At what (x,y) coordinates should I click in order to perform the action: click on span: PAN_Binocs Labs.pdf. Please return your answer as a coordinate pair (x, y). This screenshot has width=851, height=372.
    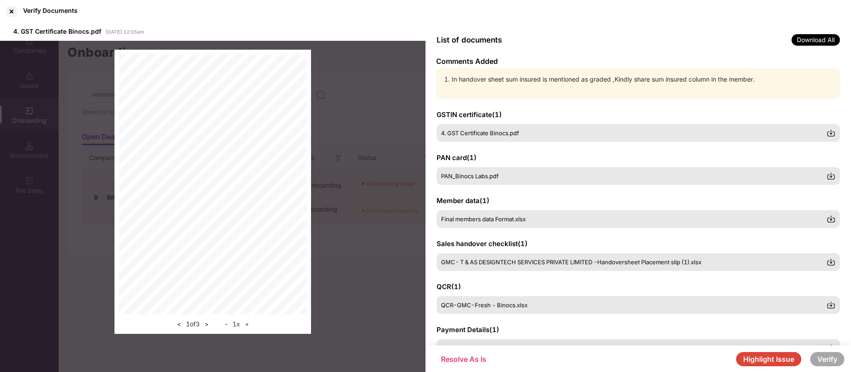
    Looking at the image, I should click on (470, 176).